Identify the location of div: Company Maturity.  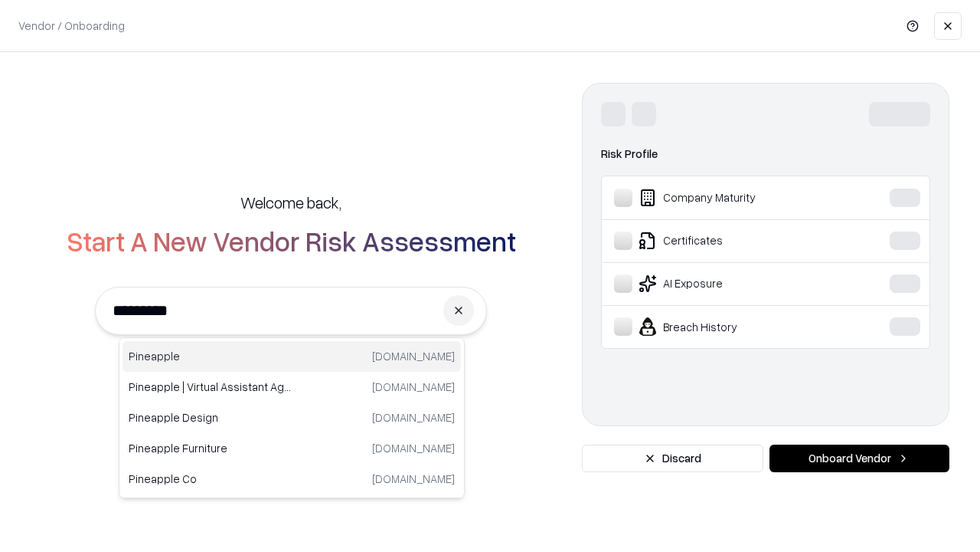
(728, 197).